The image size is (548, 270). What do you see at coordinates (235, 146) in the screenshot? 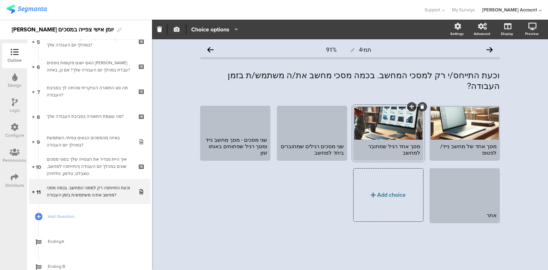
I see `div: שני מסכים - מסך מחשב נייד ומסך רגיל שפתוחים באותו זמן` at bounding box center [235, 146].